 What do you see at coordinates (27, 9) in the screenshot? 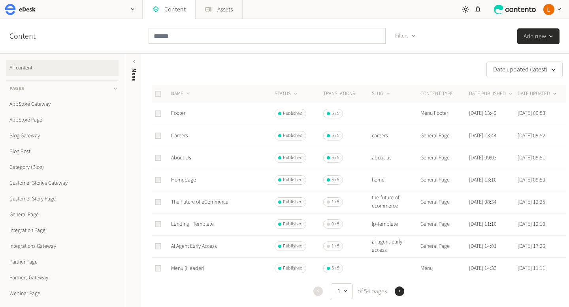
I see `h2: eDesk` at bounding box center [27, 9].